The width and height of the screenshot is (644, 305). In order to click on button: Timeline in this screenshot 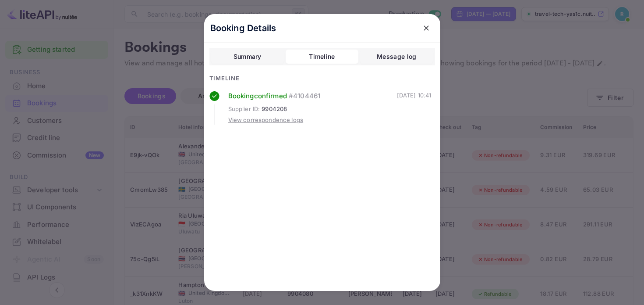, I will do `click(322, 57)`.